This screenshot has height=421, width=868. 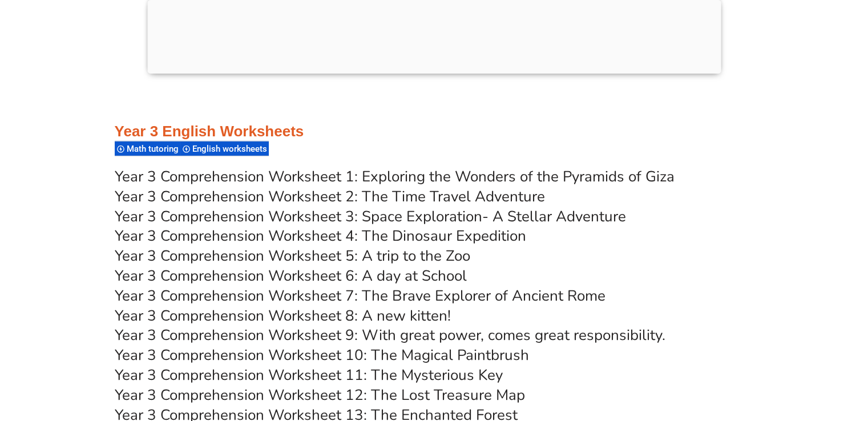 What do you see at coordinates (148, 148) in the screenshot?
I see `div: Math tutoring` at bounding box center [148, 148].